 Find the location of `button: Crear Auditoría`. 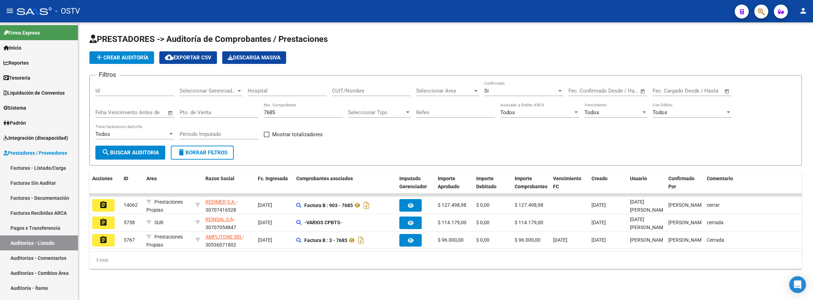

button: Crear Auditoría is located at coordinates (122, 58).